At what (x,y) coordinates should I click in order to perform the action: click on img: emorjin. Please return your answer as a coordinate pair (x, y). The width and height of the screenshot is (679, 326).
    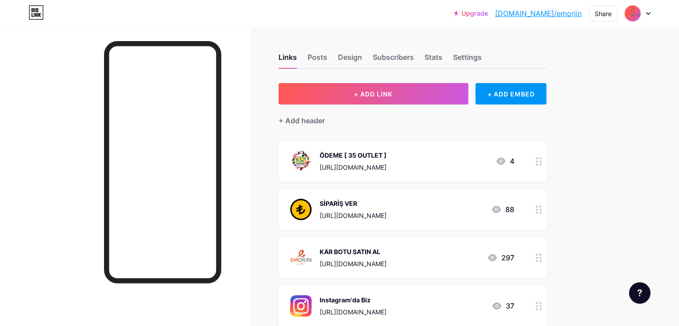
    Looking at the image, I should click on (633, 13).